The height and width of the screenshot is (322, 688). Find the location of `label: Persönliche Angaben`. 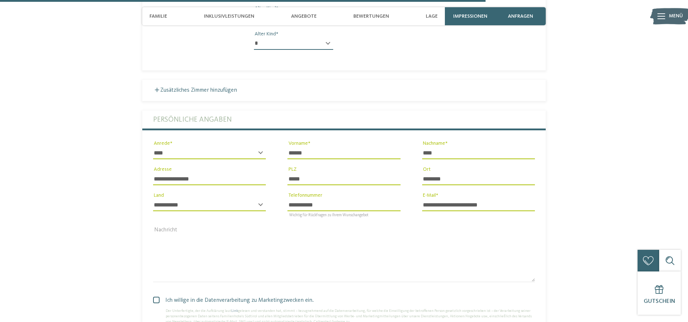

label: Persönliche Angaben is located at coordinates (344, 119).